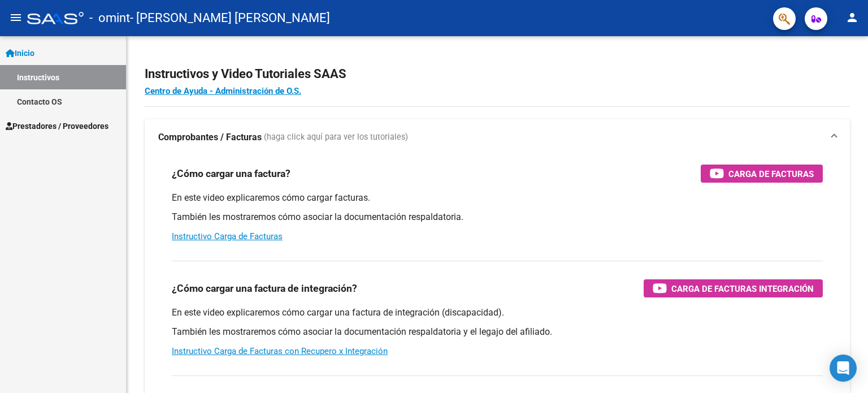 The width and height of the screenshot is (868, 393). I want to click on a: Centro de Ayuda - Administración de O.S., so click(223, 91).